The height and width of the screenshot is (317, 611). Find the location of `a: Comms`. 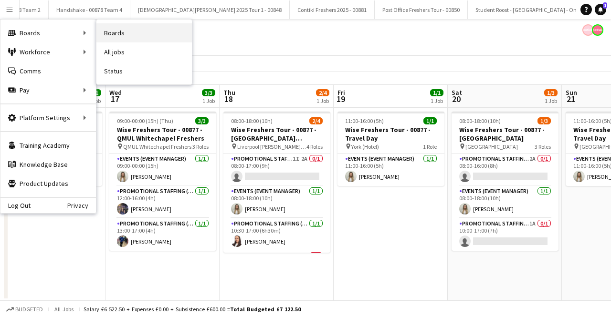

a: Comms is located at coordinates (48, 71).